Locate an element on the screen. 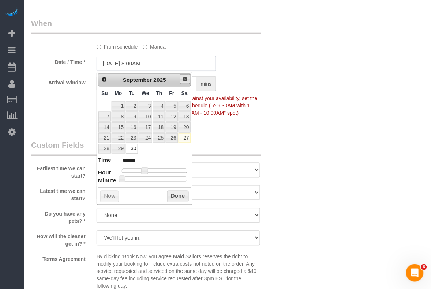 The height and width of the screenshot is (289, 431). span: Sunday is located at coordinates (105, 93).